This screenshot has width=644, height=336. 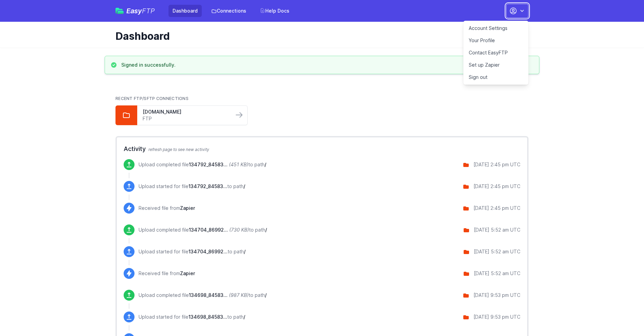 I want to click on a: Help Docs, so click(x=275, y=11).